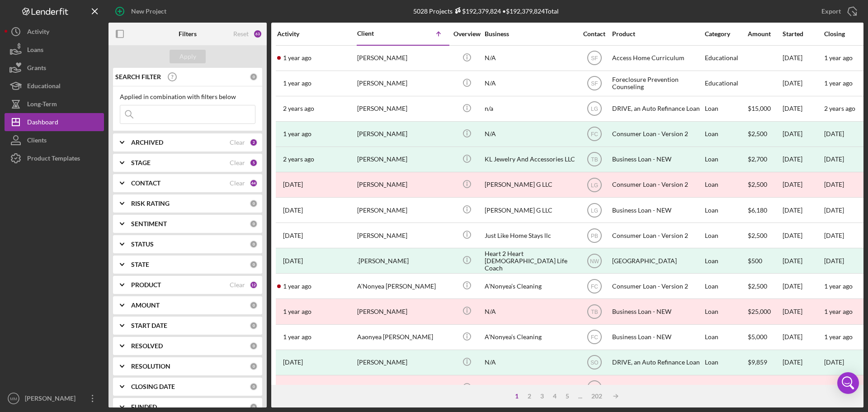  I want to click on div: 44, so click(254, 184).